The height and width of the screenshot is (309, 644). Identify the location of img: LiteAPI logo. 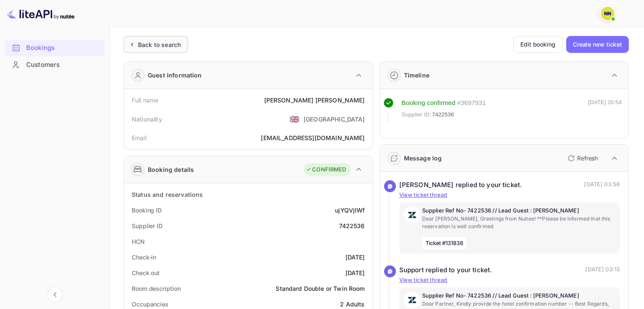
(41, 14).